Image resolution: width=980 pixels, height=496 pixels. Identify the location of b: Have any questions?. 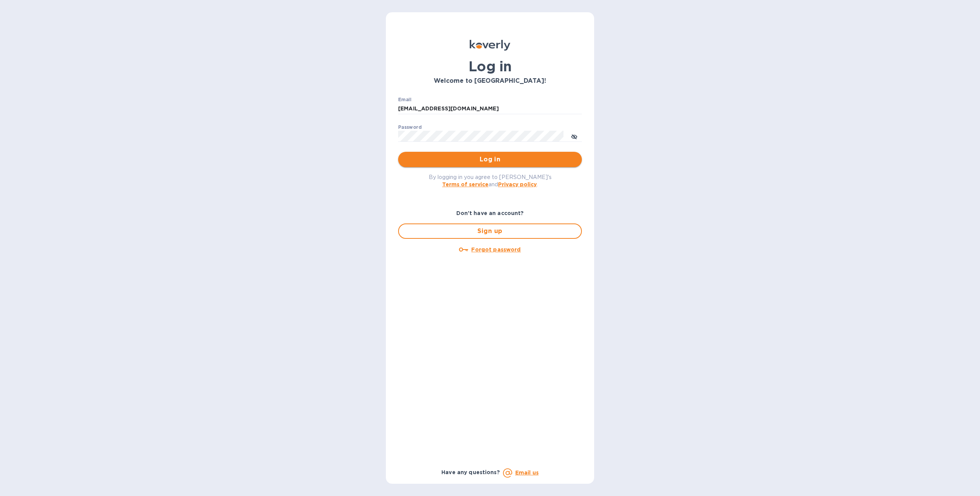
(471, 472).